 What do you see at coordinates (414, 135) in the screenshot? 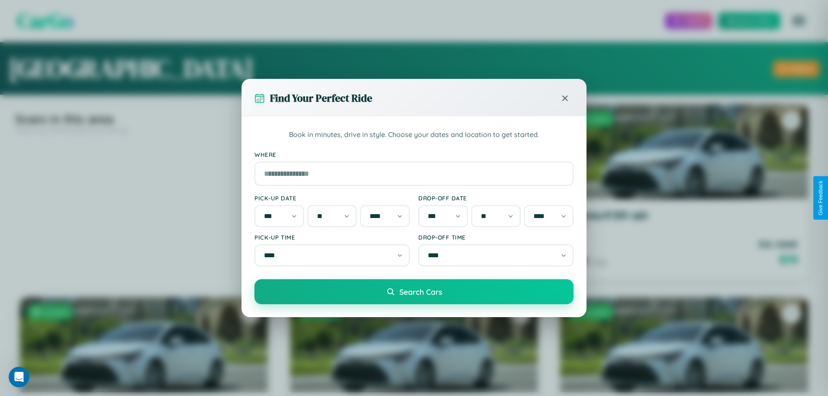
I see `p: Book in minutes, drive in style. Choose your dates and location to get started.` at bounding box center [414, 135].